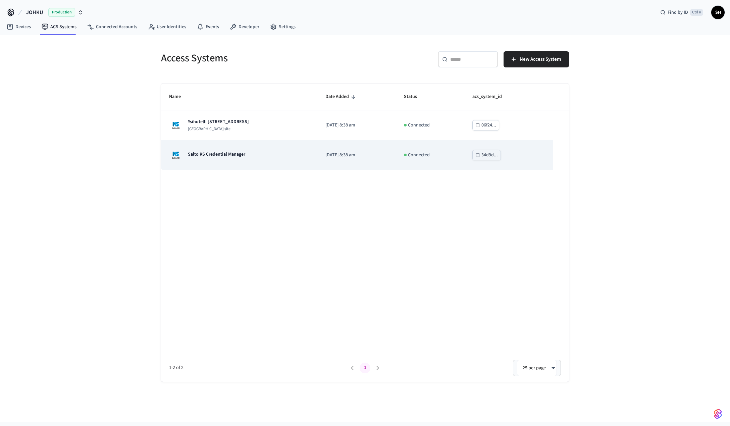 The width and height of the screenshot is (730, 426). What do you see at coordinates (678, 12) in the screenshot?
I see `span: Find by ID` at bounding box center [678, 12].